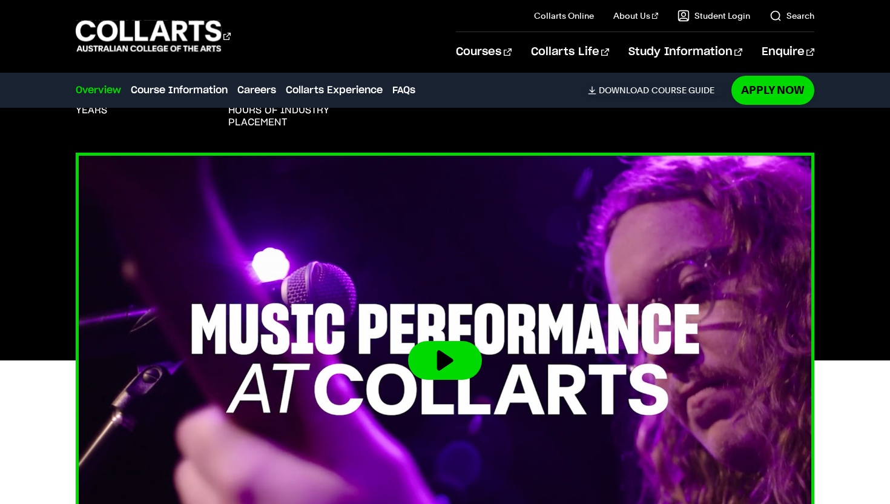  What do you see at coordinates (788, 52) in the screenshot?
I see `a: Enquire` at bounding box center [788, 52].